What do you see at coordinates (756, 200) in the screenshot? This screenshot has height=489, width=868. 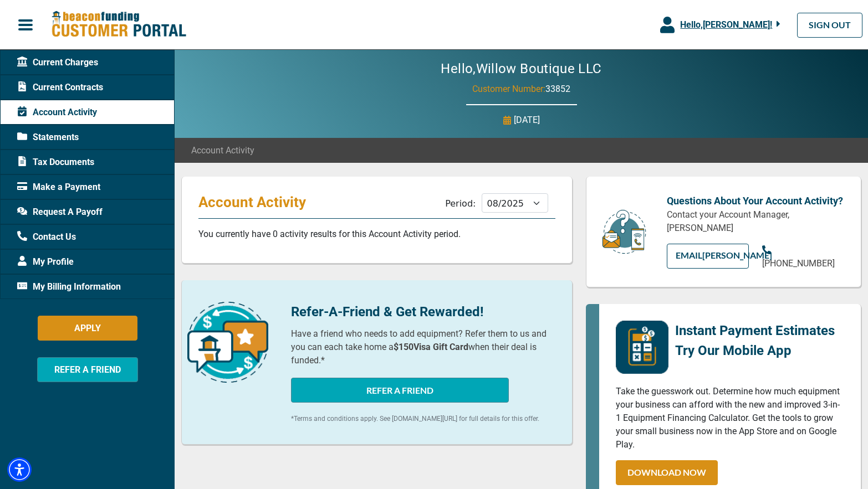 I see `p: Questions About Your Account Activity?` at bounding box center [756, 200].